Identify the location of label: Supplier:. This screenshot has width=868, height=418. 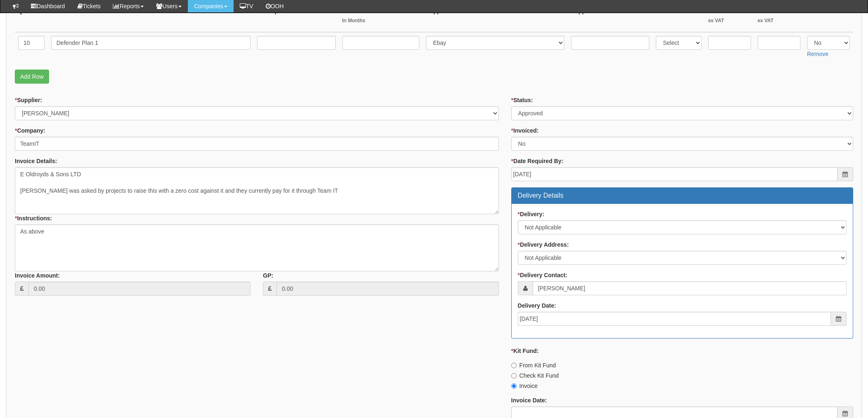
(29, 100).